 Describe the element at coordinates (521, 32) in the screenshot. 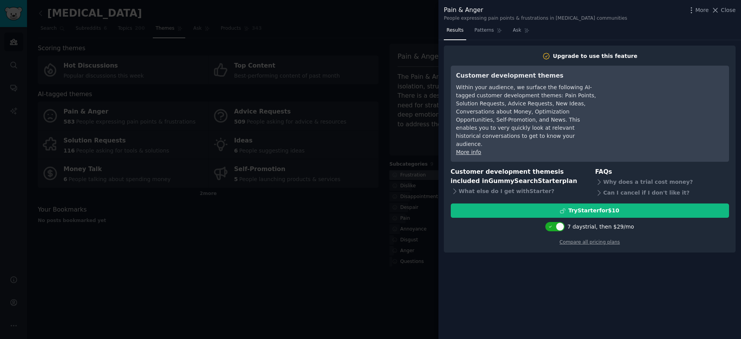

I see `a: Ask` at that location.